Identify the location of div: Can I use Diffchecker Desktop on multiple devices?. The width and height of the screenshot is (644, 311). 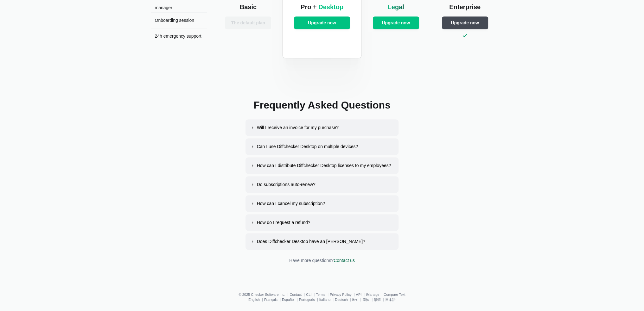
(308, 146).